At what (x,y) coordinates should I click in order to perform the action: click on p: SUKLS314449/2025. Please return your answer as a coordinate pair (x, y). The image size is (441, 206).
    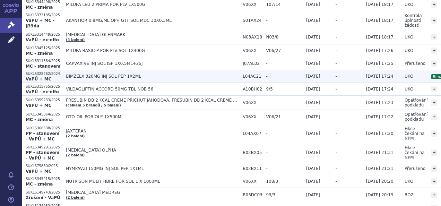
    Looking at the image, I should click on (44, 35).